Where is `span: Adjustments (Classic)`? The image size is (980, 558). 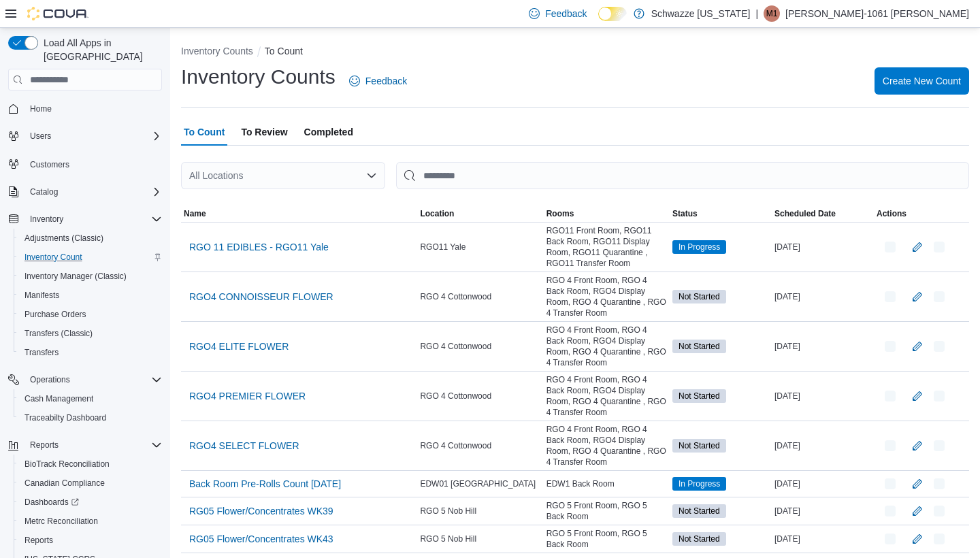 span: Adjustments (Classic) is located at coordinates (64, 238).